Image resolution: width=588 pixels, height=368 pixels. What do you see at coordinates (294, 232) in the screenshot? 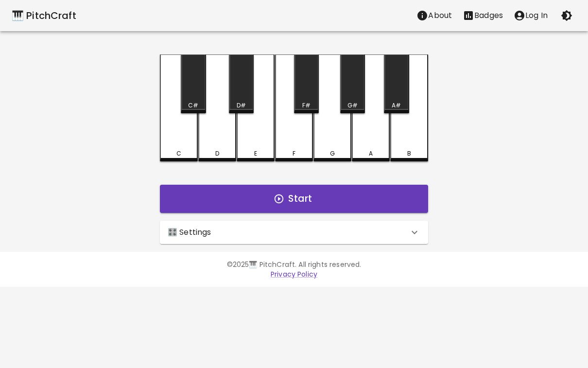
I see `div: 🎛️ Settings` at bounding box center [294, 232].